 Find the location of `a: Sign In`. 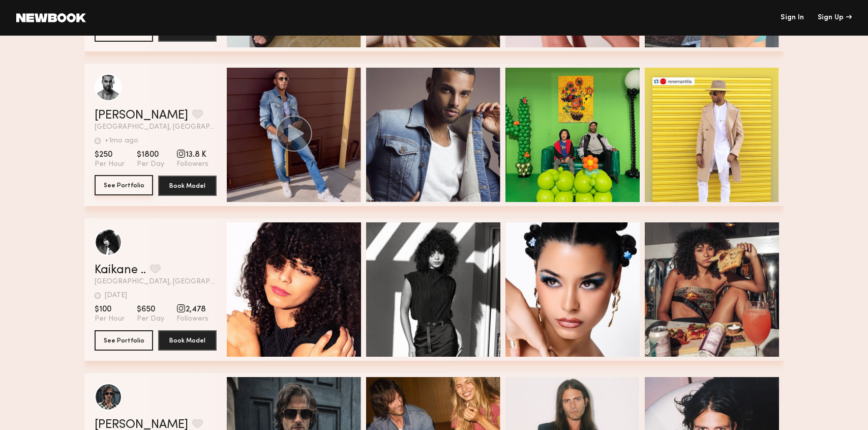

a: Sign In is located at coordinates (793, 18).